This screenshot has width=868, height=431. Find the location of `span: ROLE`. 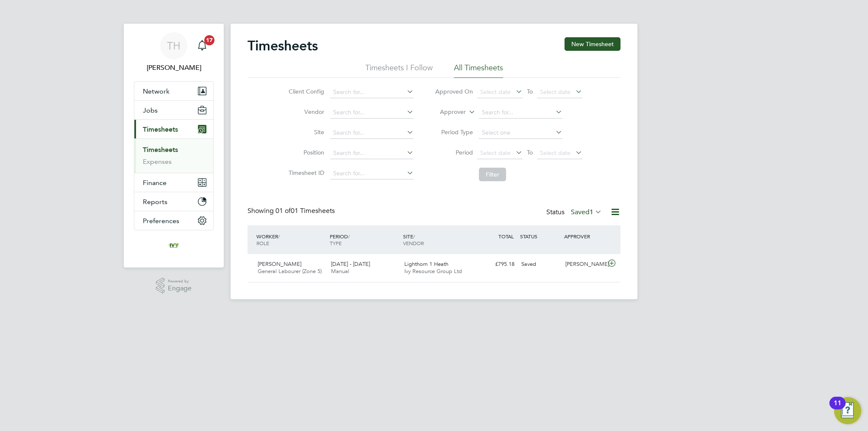

span: ROLE is located at coordinates (262, 243).